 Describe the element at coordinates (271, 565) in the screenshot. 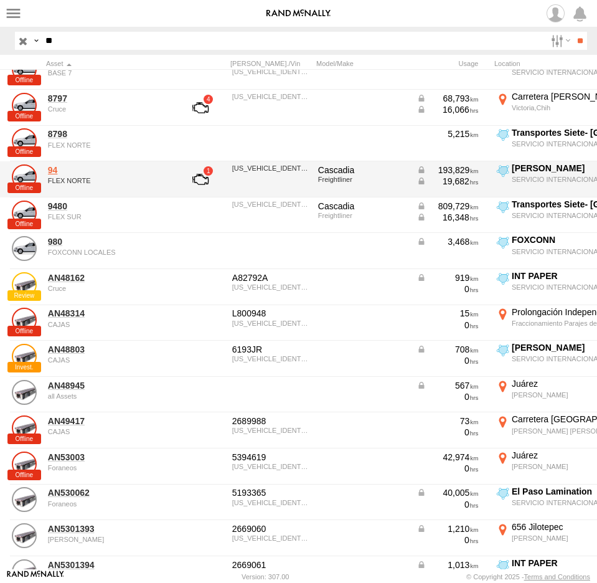

I see `div: 2669061` at that location.